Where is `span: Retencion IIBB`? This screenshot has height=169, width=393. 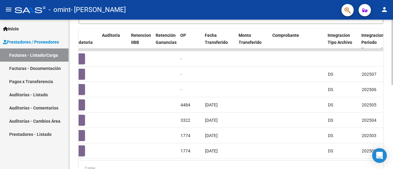
span: Retencion IIBB is located at coordinates (141, 39).